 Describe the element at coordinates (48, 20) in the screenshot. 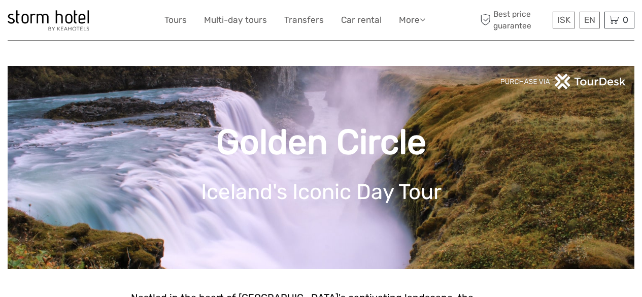

I see `img: 100-ccb843ef-9ccf-4a27-8048-e049ba035d15_logo_small.jpg` at that location.